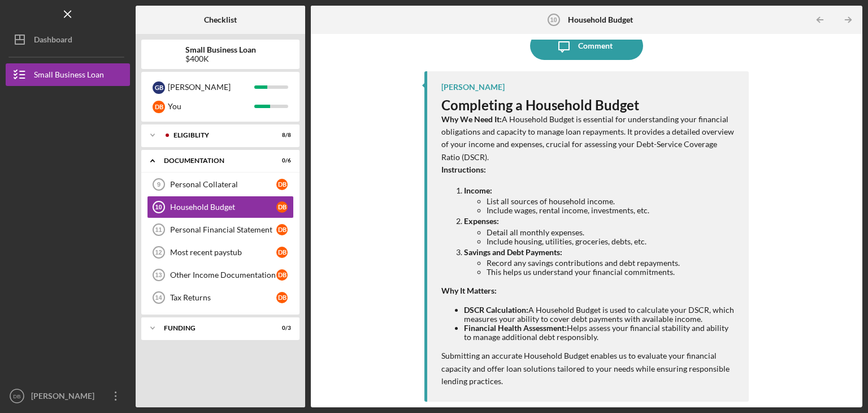 The image size is (868, 413). I want to click on div: Personal Collateral, so click(223, 184).